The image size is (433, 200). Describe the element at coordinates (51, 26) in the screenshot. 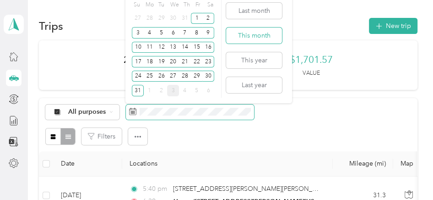

I see `h1: Trips` at that location.